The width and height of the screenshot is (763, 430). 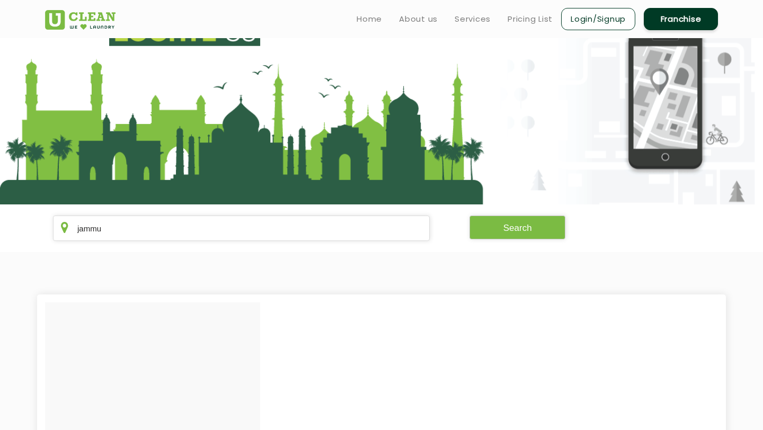 What do you see at coordinates (80, 20) in the screenshot?
I see `img: UClean Laundry and Dry Cleaning` at bounding box center [80, 20].